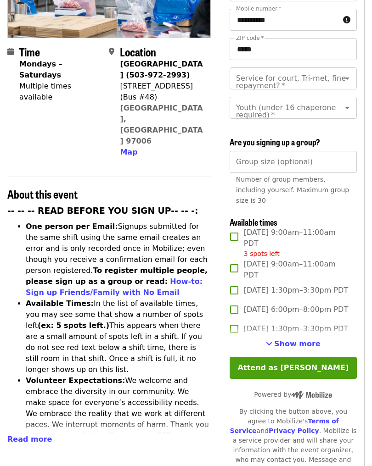 The height and width of the screenshot is (466, 372). Describe the element at coordinates (29, 440) in the screenshot. I see `span: Read more` at that location.